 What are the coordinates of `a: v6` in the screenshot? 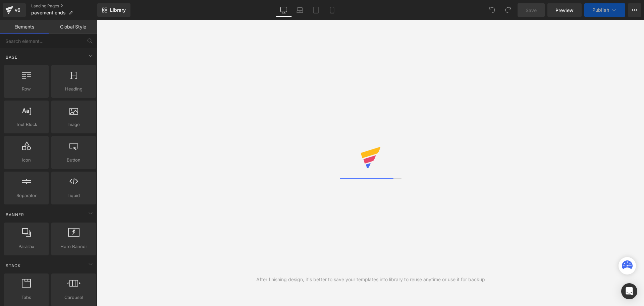 It's located at (14, 10).